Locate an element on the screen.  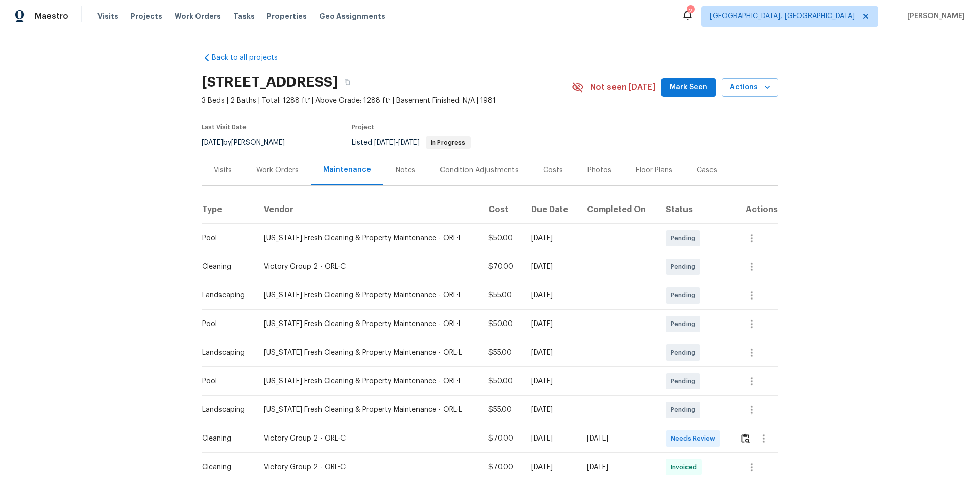
span: Needs Review is located at coordinates (695, 438).